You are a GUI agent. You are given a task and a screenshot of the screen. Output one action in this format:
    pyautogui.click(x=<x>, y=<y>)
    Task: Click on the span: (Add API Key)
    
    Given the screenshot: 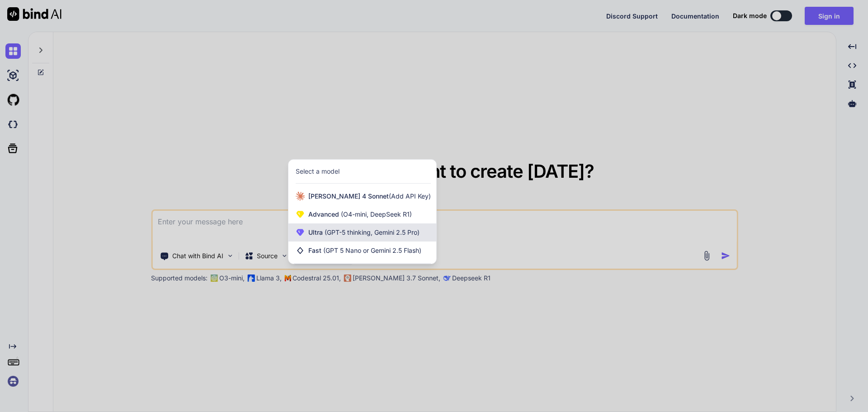 What is the action you would take?
    pyautogui.click(x=409, y=196)
    